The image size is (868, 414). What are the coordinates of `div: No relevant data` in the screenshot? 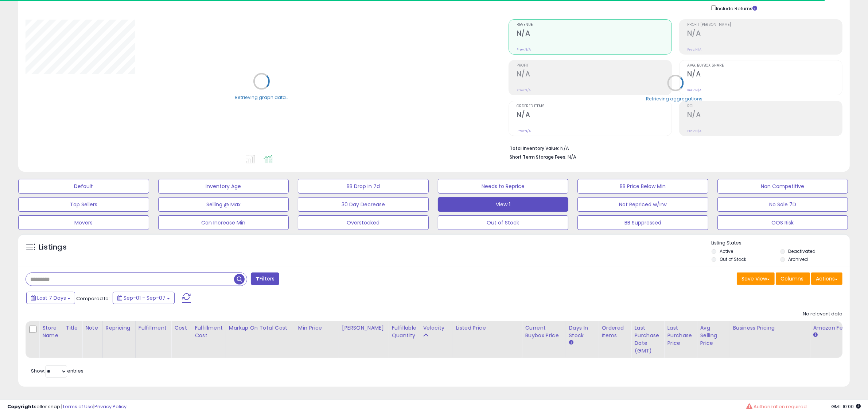 It's located at (822, 315).